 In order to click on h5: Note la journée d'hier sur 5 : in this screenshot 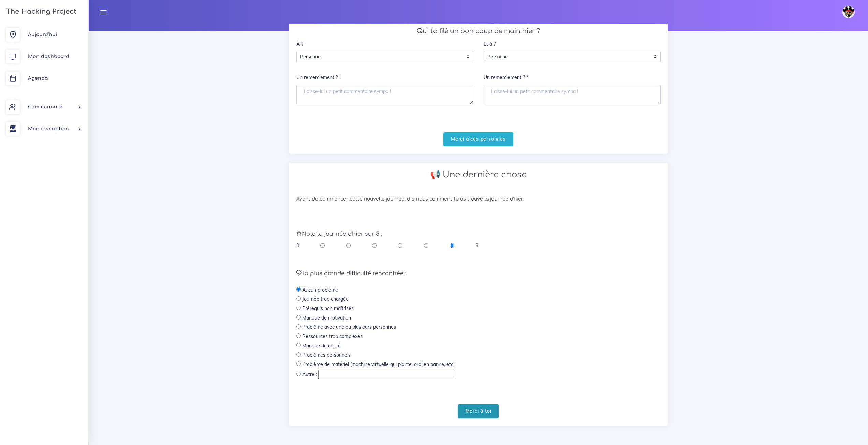, I will do `click(478, 233)`.